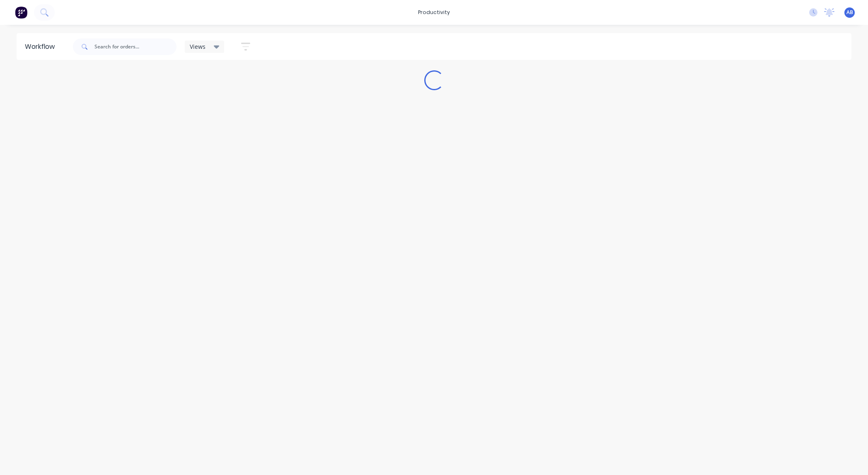 This screenshot has width=868, height=475. Describe the element at coordinates (136, 47) in the screenshot. I see `input: Search for orders...` at that location.